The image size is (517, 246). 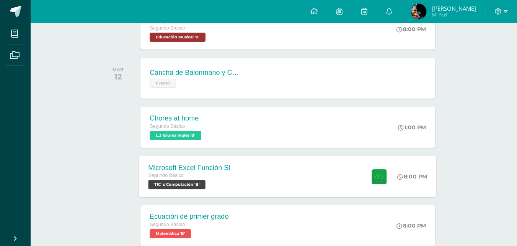 I want to click on img: 2154c9cd77d21126e3c600e2d5866e58.png, so click(x=419, y=11).